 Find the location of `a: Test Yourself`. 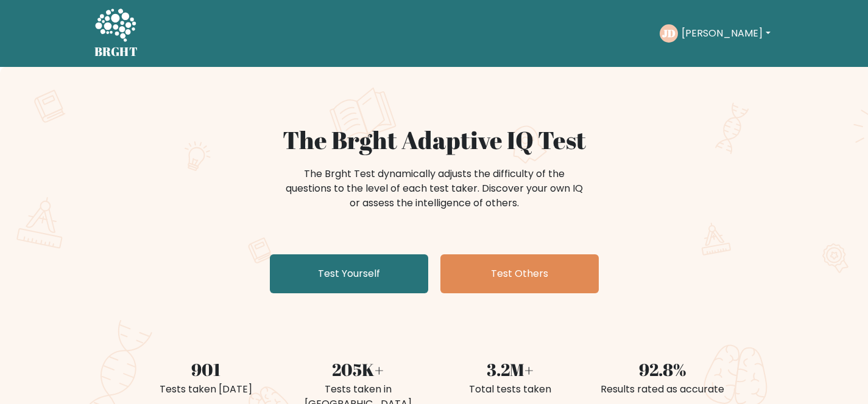

a: Test Yourself is located at coordinates (349, 274).